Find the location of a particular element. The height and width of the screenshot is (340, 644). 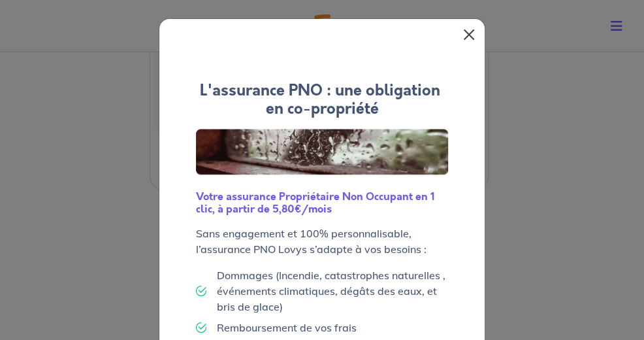

p: Sans engagement et 100% personnalisable, l’assurance PNO Lovys s’adapte à vos besoins : is located at coordinates (322, 241).